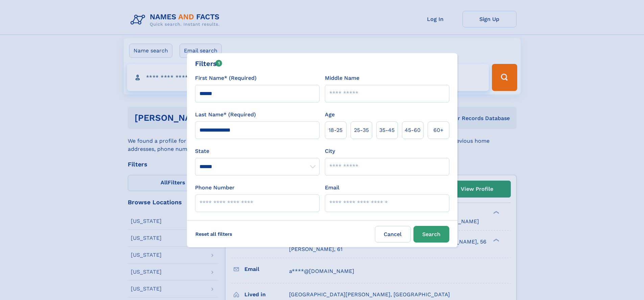 This screenshot has height=300, width=644. I want to click on div: Filters, so click(209, 64).